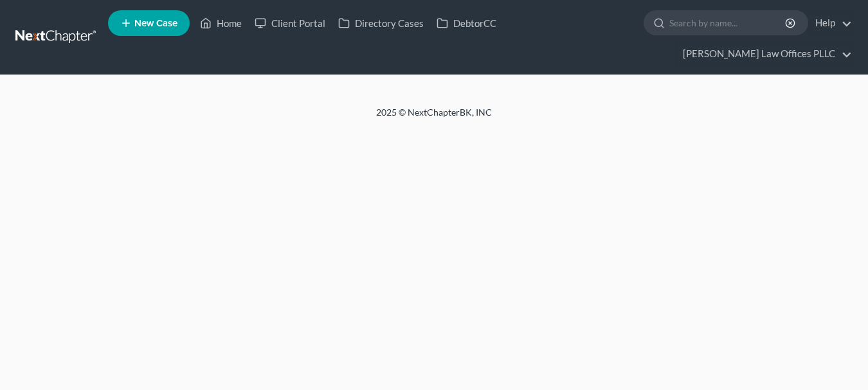  I want to click on div: 2025 © NextChapterBK, INC, so click(434, 117).